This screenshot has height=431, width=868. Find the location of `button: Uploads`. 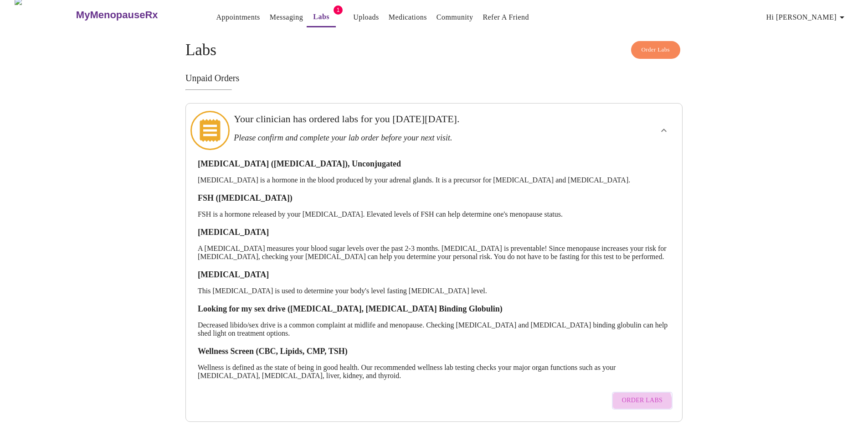

button: Uploads is located at coordinates (366, 17).